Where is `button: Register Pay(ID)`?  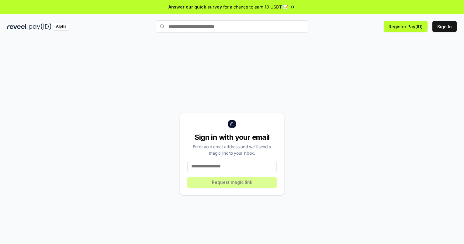
button: Register Pay(ID) is located at coordinates (406, 26).